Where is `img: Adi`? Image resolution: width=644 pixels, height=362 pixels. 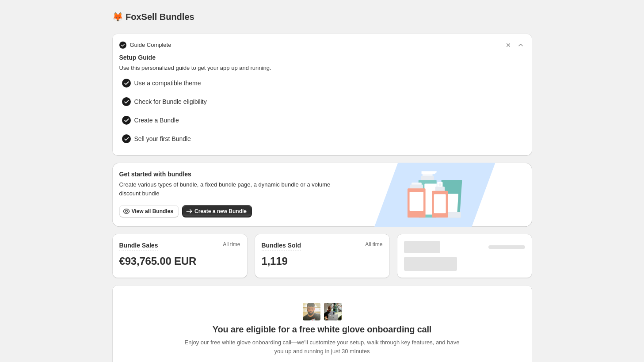 img: Adi is located at coordinates (311, 312).